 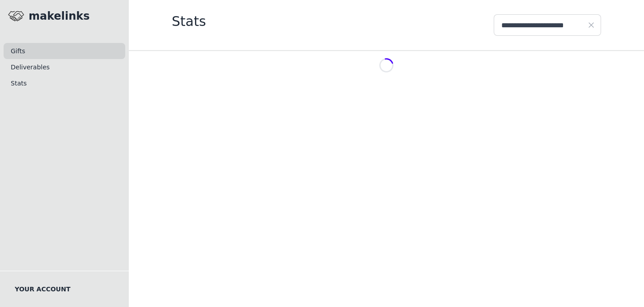 What do you see at coordinates (329, 25) in the screenshot?
I see `div: Stats` at bounding box center [329, 25].